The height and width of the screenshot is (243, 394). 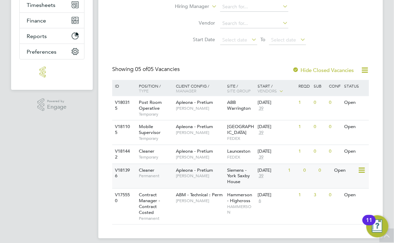 I want to click on label: Hiring Manager, so click(x=189, y=7).